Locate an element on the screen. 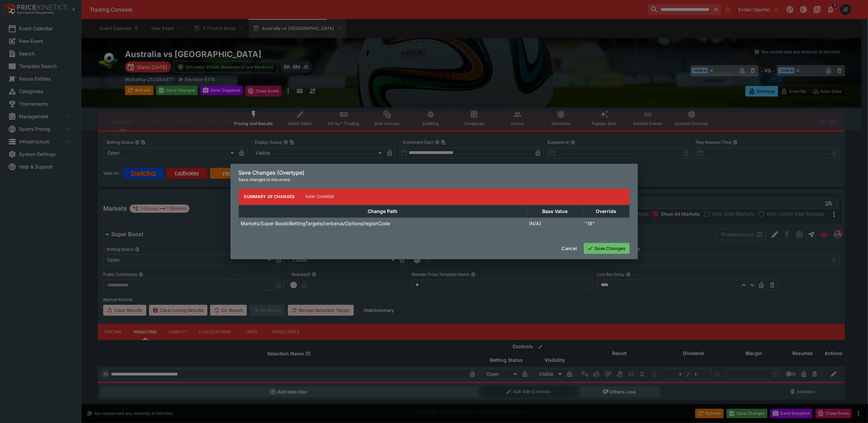 The width and height of the screenshot is (868, 423). p: Markets/Super Boost/BettingTargets/cerberus/Options/regionCode is located at coordinates (316, 223).